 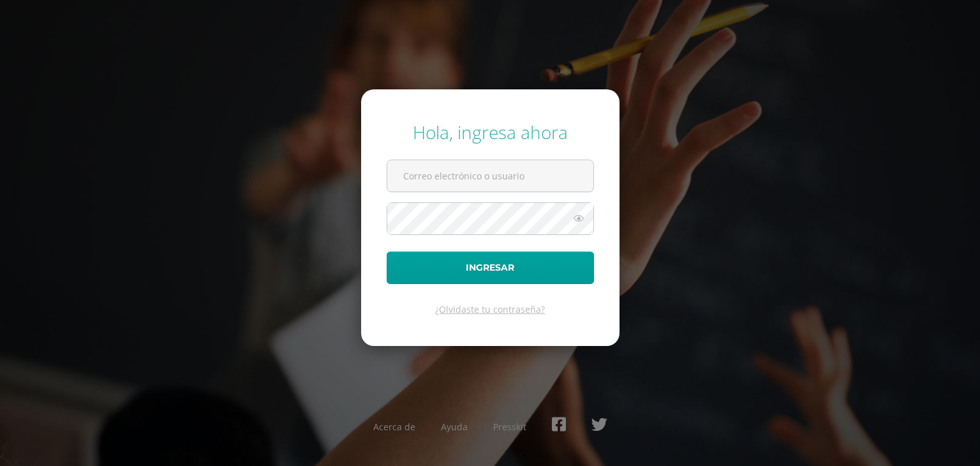 I want to click on button: Ingresar, so click(x=490, y=268).